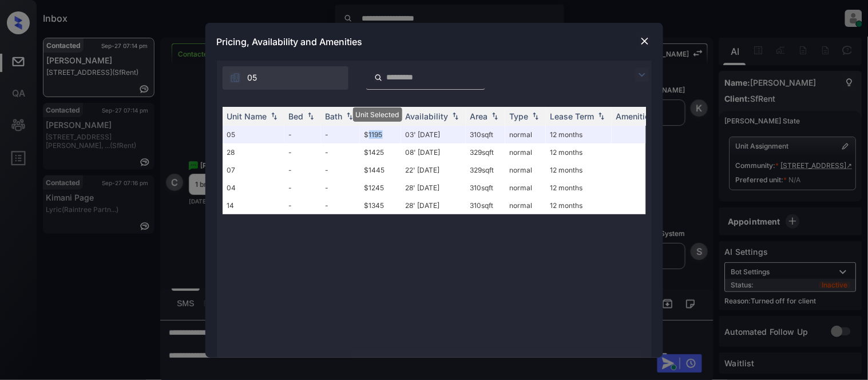 Image resolution: width=868 pixels, height=380 pixels. I want to click on td: 05, so click(253, 134).